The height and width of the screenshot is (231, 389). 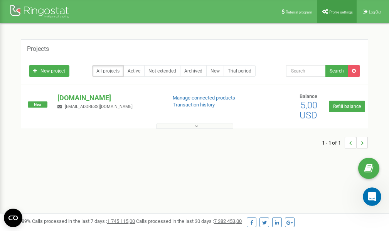 What do you see at coordinates (337, 71) in the screenshot?
I see `button: Search` at bounding box center [337, 71].